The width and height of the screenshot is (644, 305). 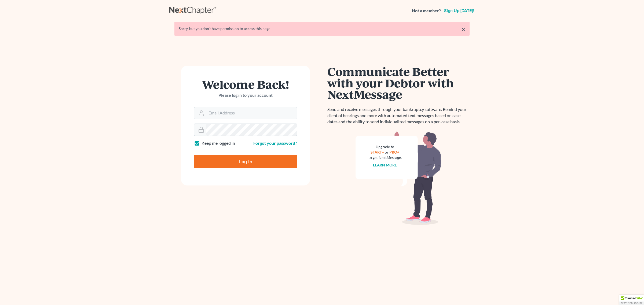 What do you see at coordinates (385, 165) in the screenshot?
I see `a: Learn more` at bounding box center [385, 165].